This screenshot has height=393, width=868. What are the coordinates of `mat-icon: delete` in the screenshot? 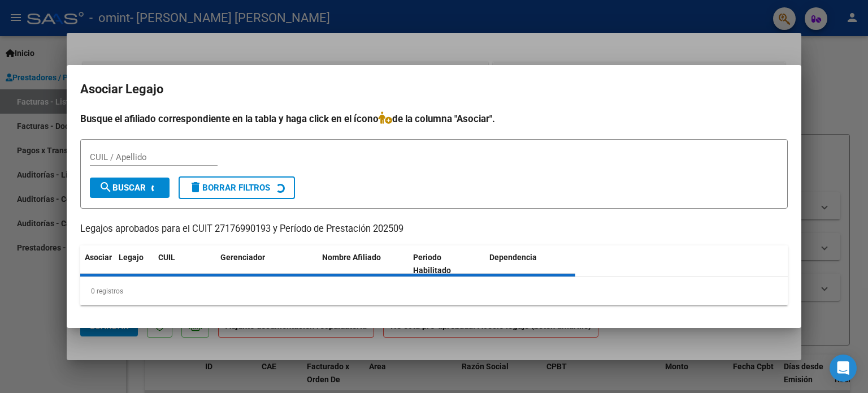 It's located at (195, 187).